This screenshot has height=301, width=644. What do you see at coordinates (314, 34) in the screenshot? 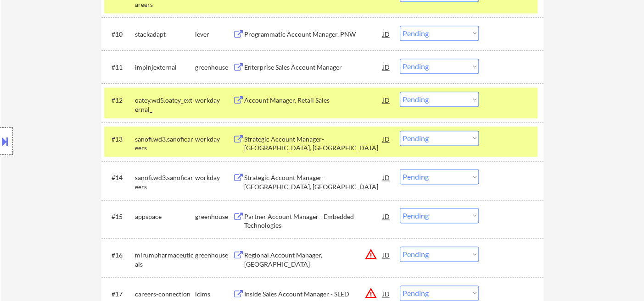
I see `div: Programmatic Account Manager, PNW` at bounding box center [314, 34].